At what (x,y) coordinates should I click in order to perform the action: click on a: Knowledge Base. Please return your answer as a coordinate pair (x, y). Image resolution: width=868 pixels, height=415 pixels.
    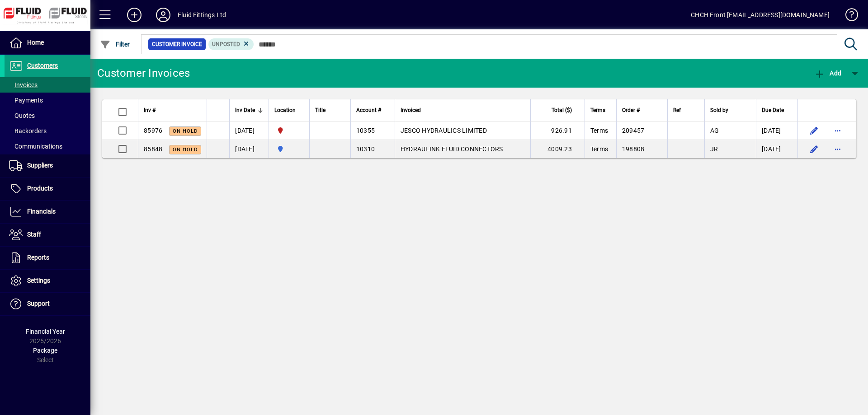
    Looking at the image, I should click on (847, 16).